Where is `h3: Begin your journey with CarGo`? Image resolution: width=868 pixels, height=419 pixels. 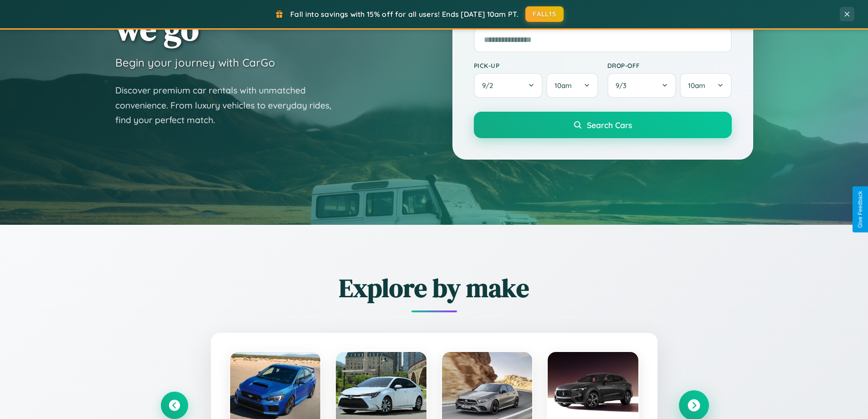 h3: Begin your journey with CarGo is located at coordinates (195, 62).